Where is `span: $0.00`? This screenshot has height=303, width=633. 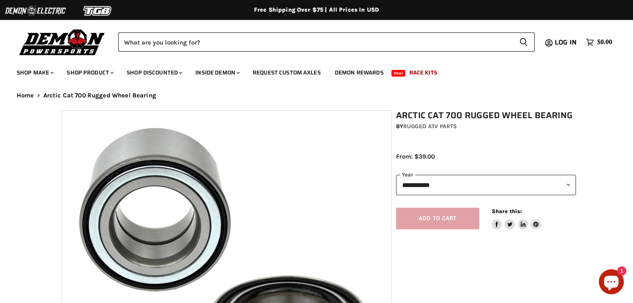
span: $0.00 is located at coordinates (605, 42).